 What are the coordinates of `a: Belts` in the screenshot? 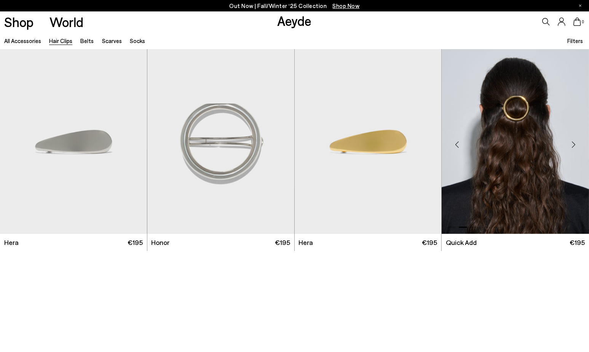 It's located at (87, 41).